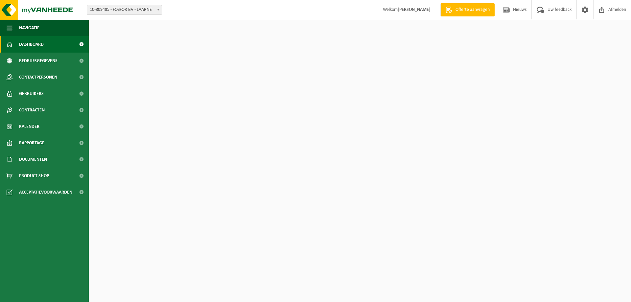 The height and width of the screenshot is (302, 631). Describe the element at coordinates (32, 143) in the screenshot. I see `span: Rapportage` at that location.